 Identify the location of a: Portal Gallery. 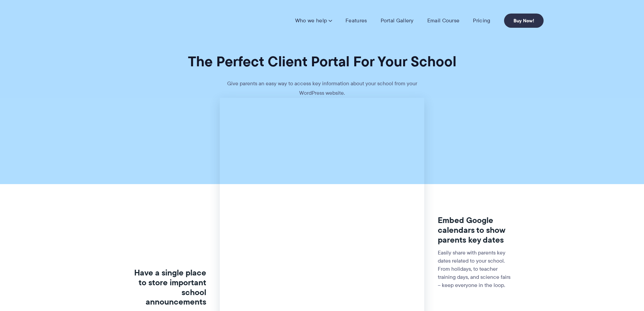
(397, 21).